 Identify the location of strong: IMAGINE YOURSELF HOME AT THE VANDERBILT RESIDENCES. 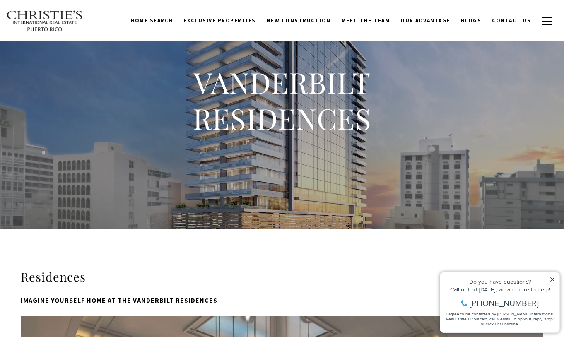
(119, 300).